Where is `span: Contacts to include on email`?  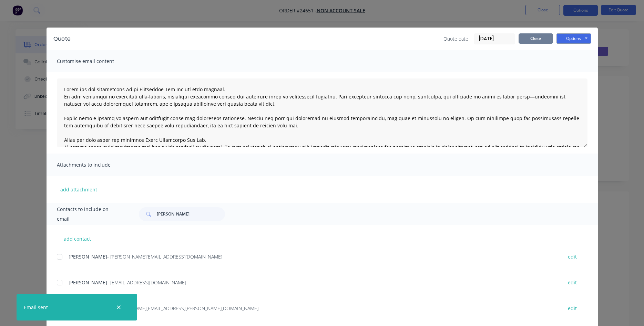 span: Contacts to include on email is located at coordinates (89, 214).